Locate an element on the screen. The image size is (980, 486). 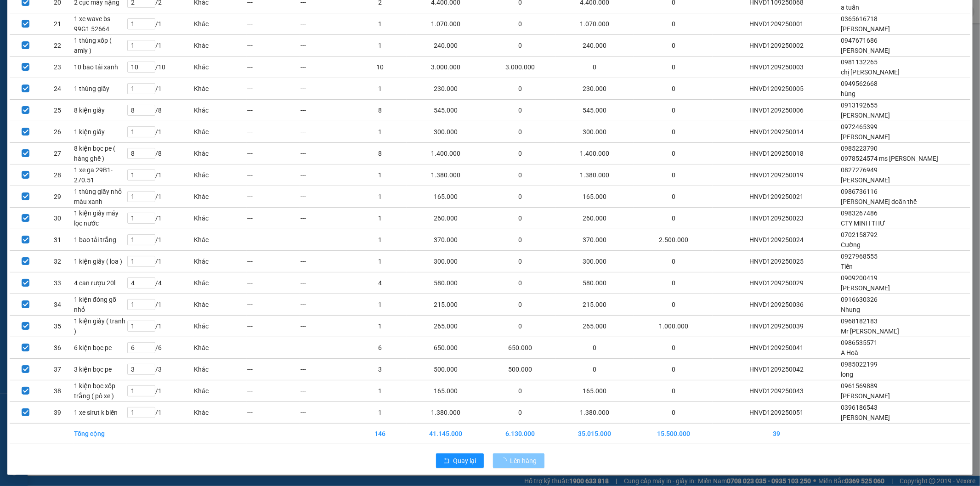
span: CTY MINH THƯ is located at coordinates (863, 223).